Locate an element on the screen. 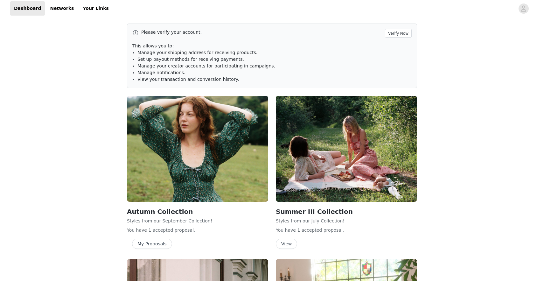 The width and height of the screenshot is (544, 281). a: Networks is located at coordinates (62, 8).